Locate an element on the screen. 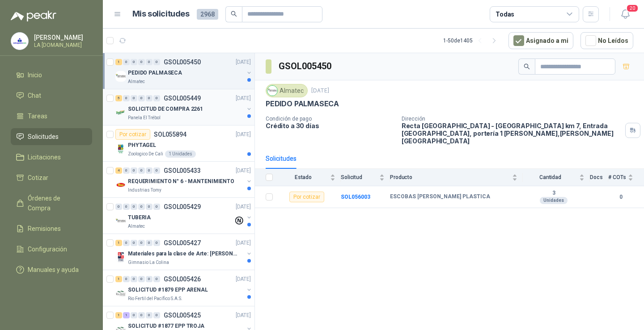 This screenshot has width=644, height=330. p: GSOL005425 is located at coordinates (182, 315).